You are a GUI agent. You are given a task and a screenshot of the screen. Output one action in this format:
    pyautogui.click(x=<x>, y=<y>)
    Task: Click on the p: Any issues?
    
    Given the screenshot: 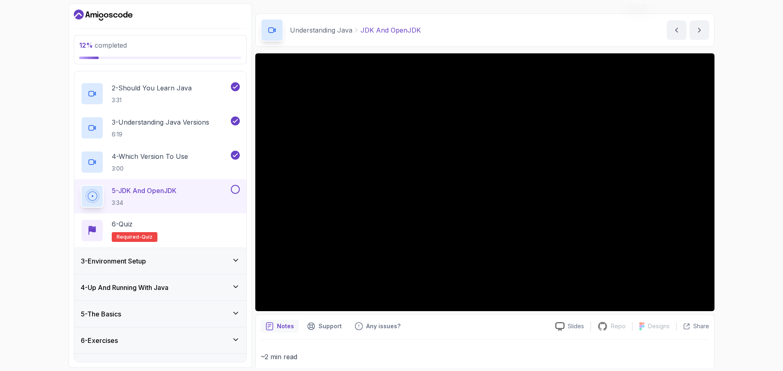 What is the action you would take?
    pyautogui.click(x=383, y=327)
    